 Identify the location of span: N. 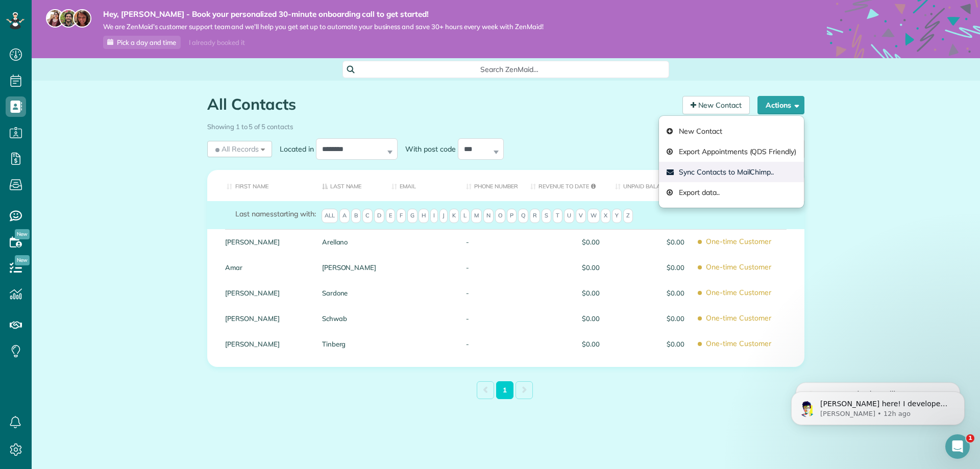
(489, 216).